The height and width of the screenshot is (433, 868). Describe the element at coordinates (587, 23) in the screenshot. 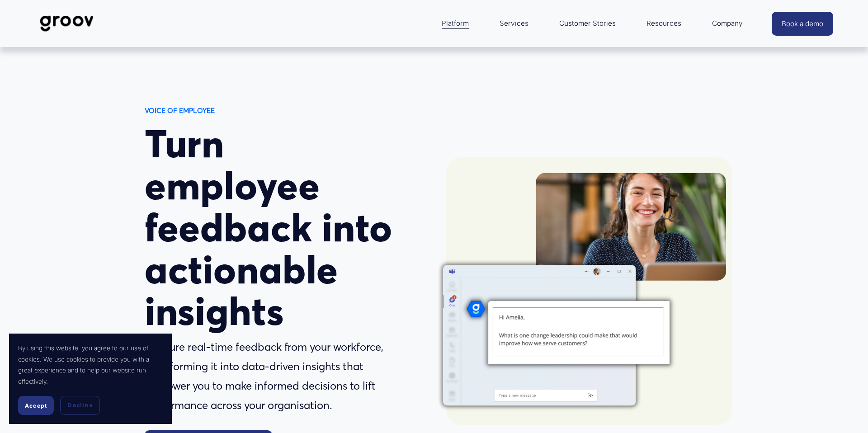

I see `a: Customer Stories` at that location.